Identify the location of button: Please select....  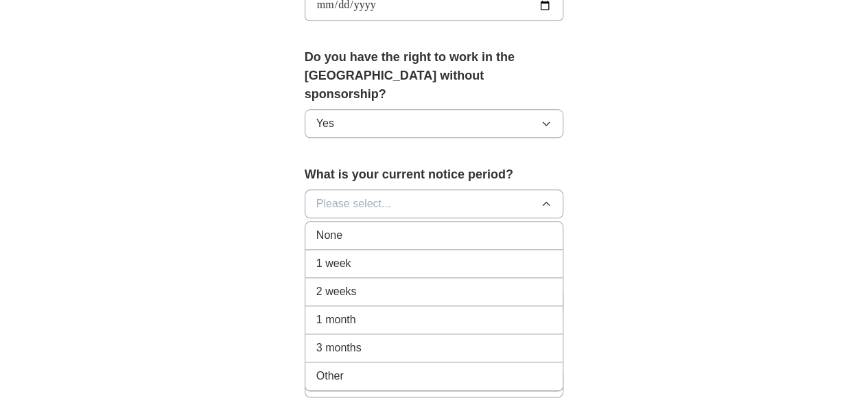
(434, 204).